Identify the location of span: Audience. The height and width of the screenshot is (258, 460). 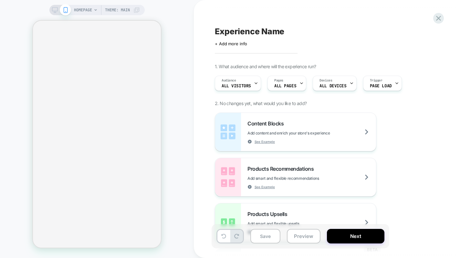
(229, 80).